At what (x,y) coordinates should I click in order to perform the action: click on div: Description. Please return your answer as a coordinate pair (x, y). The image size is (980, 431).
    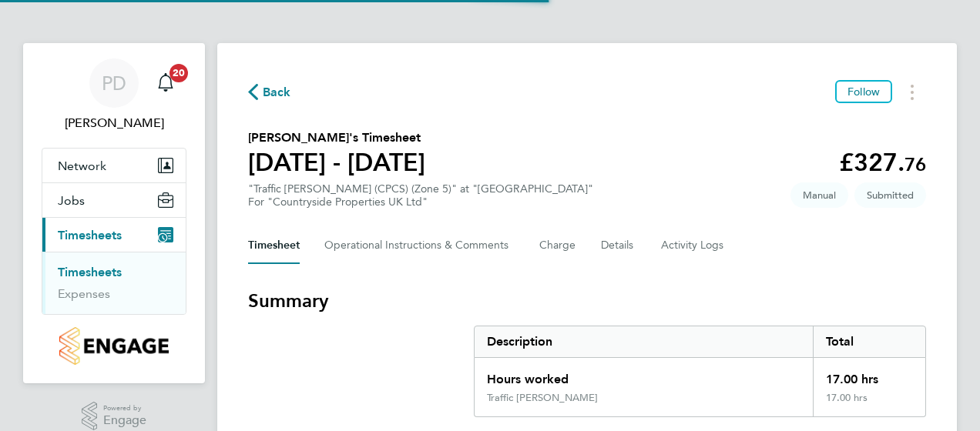
    Looking at the image, I should click on (643, 342).